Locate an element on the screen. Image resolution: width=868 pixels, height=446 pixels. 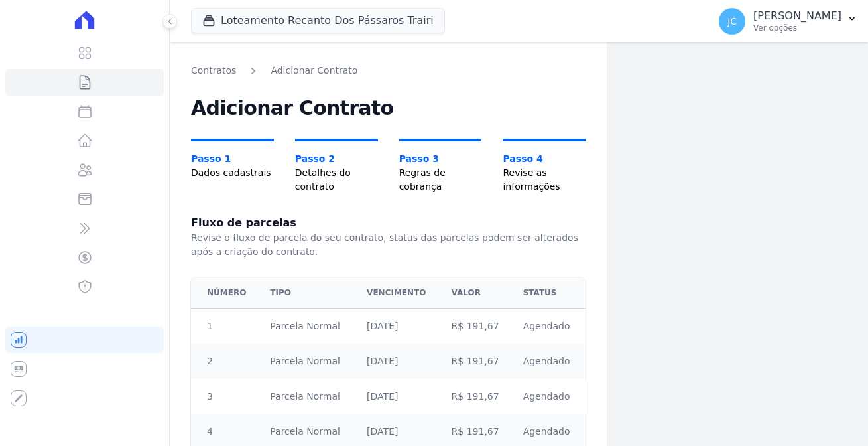
h2: Adicionar Contrato is located at coordinates (388, 108).